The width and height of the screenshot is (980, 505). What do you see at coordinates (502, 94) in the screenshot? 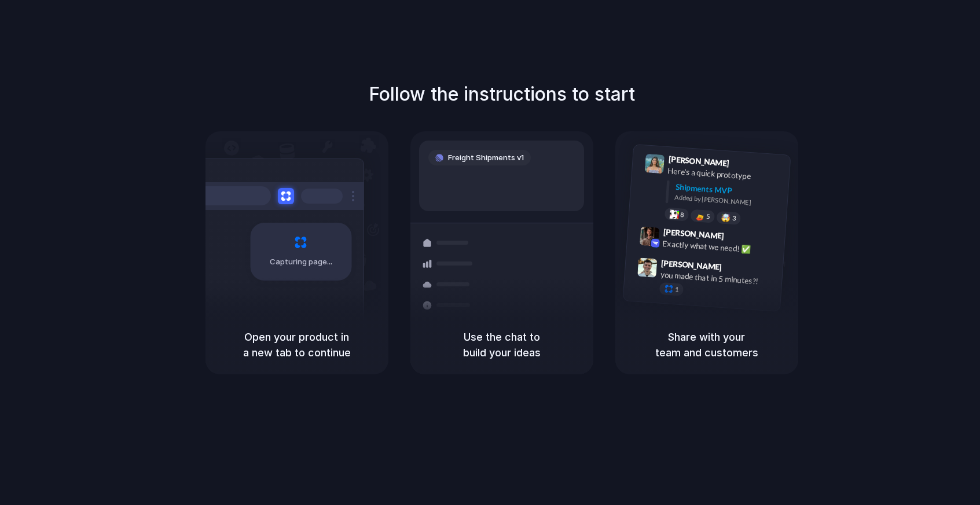
I see `h1: Follow the instructions to start` at bounding box center [502, 94].